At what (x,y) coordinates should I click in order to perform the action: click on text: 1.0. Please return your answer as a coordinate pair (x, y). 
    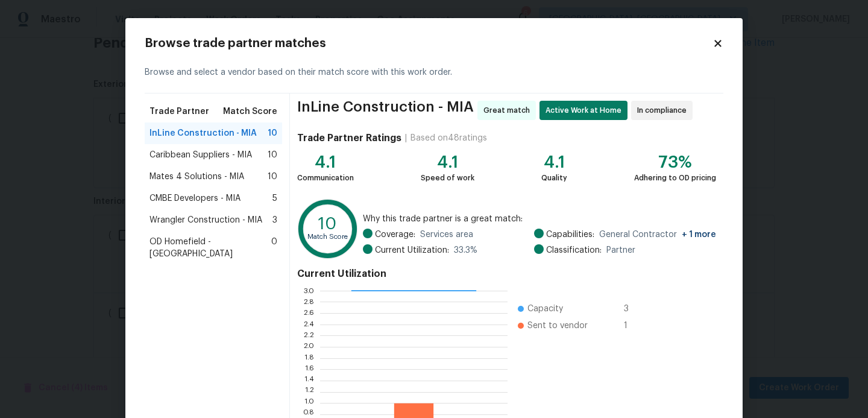
    Looking at the image, I should click on (310, 403).